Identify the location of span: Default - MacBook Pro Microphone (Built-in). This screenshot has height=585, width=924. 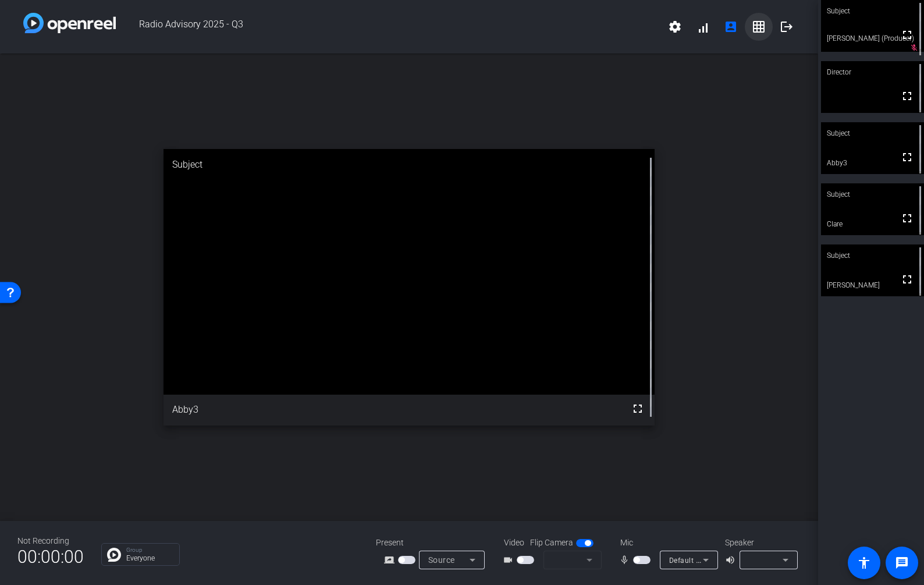
(743, 560).